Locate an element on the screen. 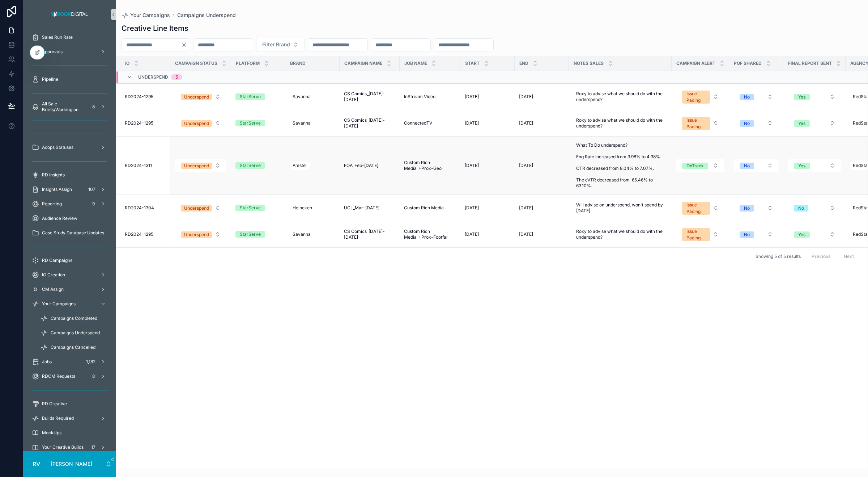 Image resolution: width=868 pixels, height=477 pixels. span: Underspend is located at coordinates (153, 78).